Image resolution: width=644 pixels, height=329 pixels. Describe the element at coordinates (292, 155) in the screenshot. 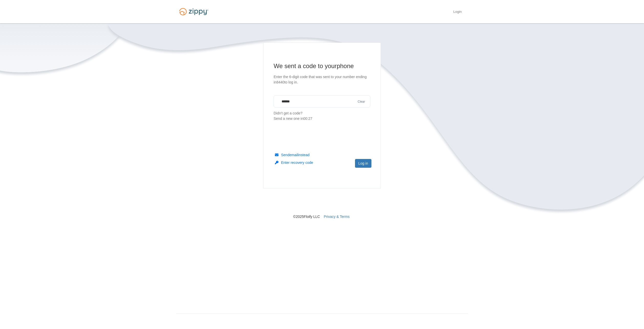

I see `button: Sendemailinstead` at that location.